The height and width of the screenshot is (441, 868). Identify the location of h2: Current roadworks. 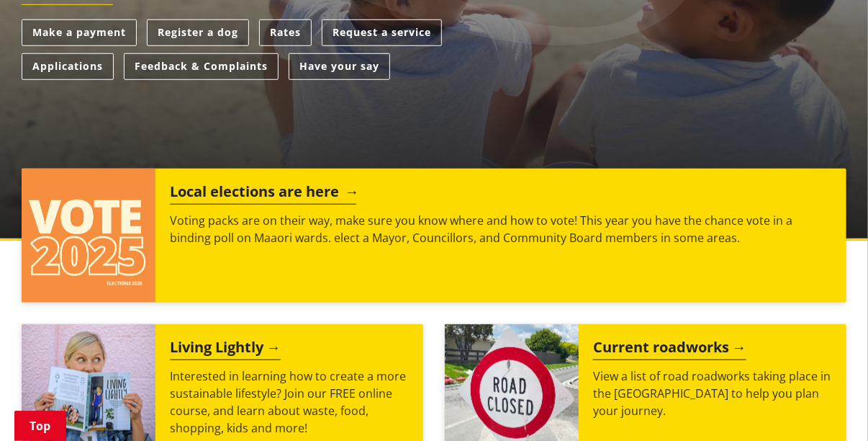
(670, 349).